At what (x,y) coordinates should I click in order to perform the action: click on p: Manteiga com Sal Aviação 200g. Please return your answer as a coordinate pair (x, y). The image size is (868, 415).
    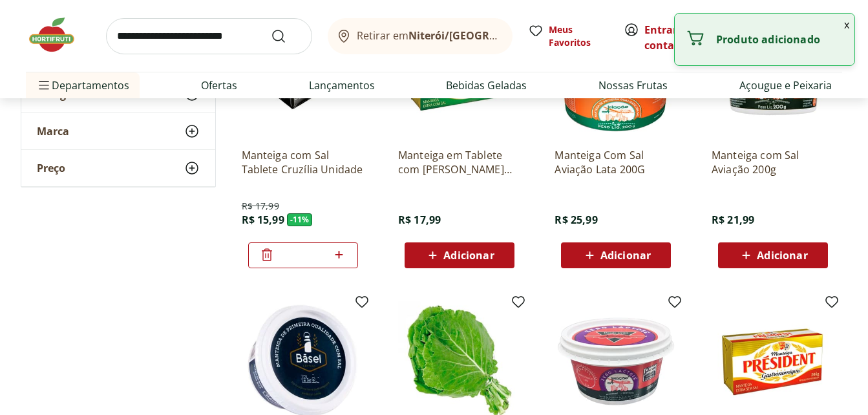
    Looking at the image, I should click on (773, 162).